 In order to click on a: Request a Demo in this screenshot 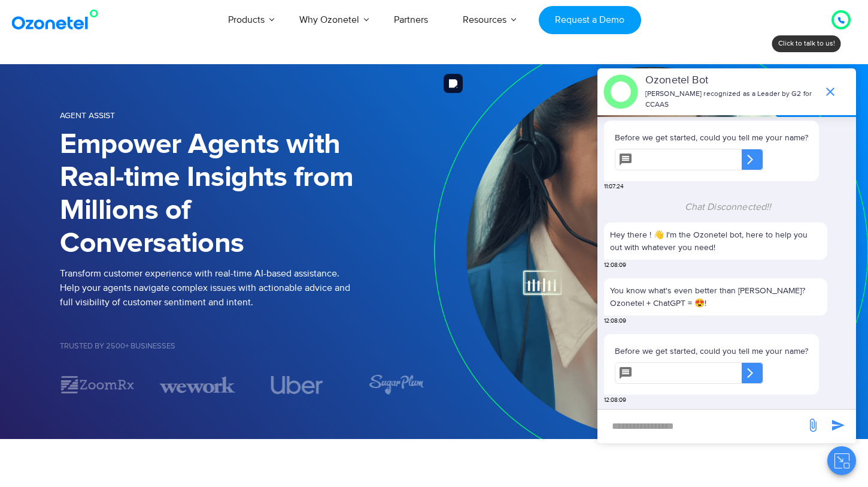, I will do `click(590, 19)`.